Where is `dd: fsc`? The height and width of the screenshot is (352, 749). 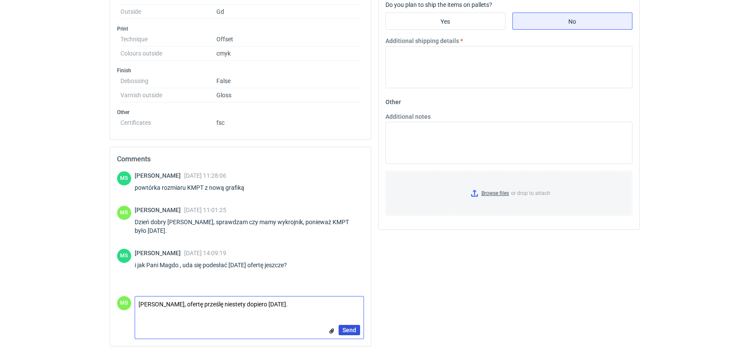
dd: fsc is located at coordinates (288, 121).